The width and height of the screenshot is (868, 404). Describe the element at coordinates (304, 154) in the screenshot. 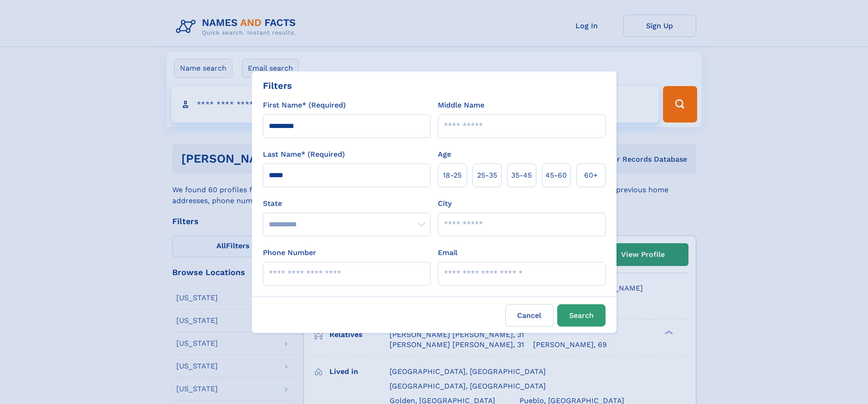

I see `label: Last Name* (Required)` at that location.